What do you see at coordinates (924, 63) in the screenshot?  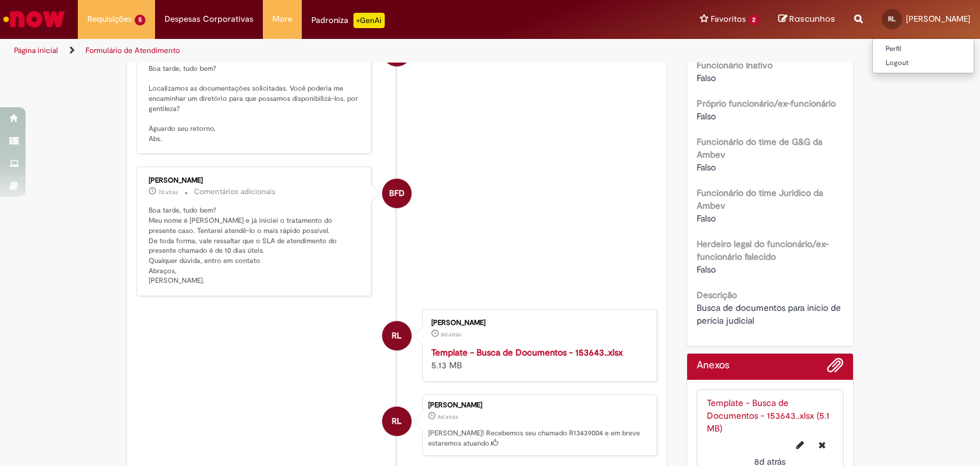 I see `a: Logout` at bounding box center [924, 63].